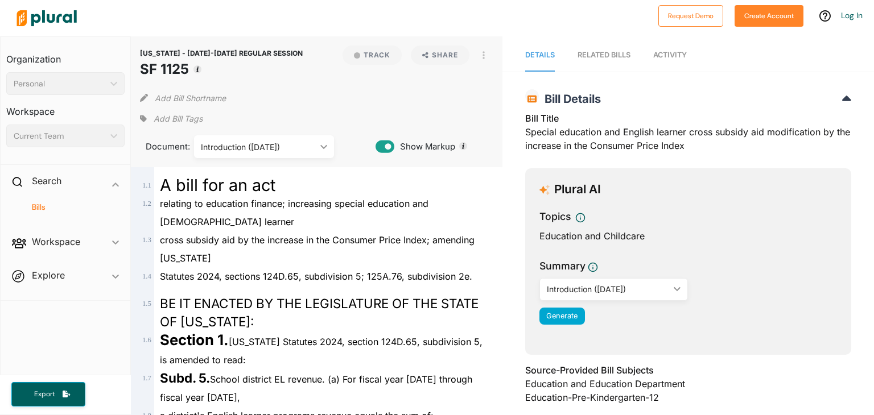 The width and height of the screenshot is (874, 415). I want to click on span: 1 . 6, so click(147, 340).